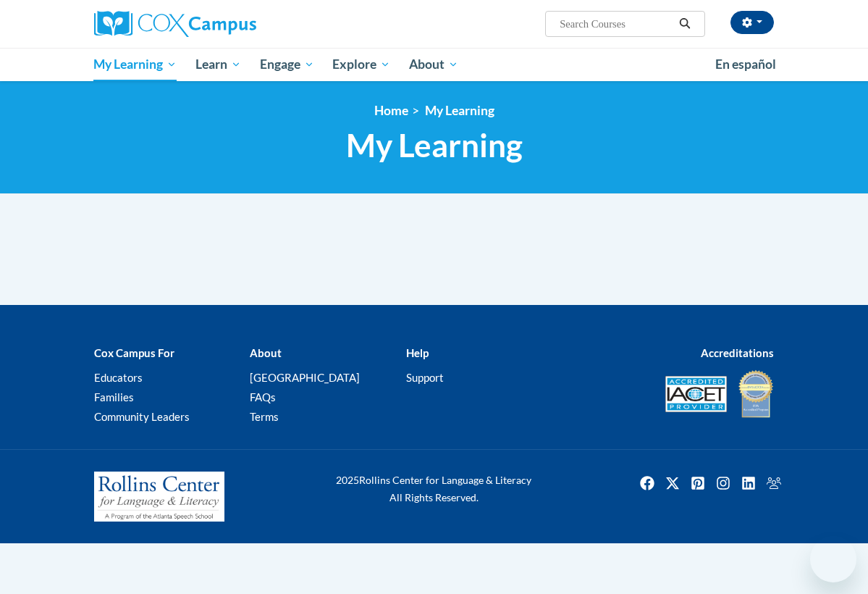 The image size is (868, 594). Describe the element at coordinates (266, 352) in the screenshot. I see `b: About` at that location.